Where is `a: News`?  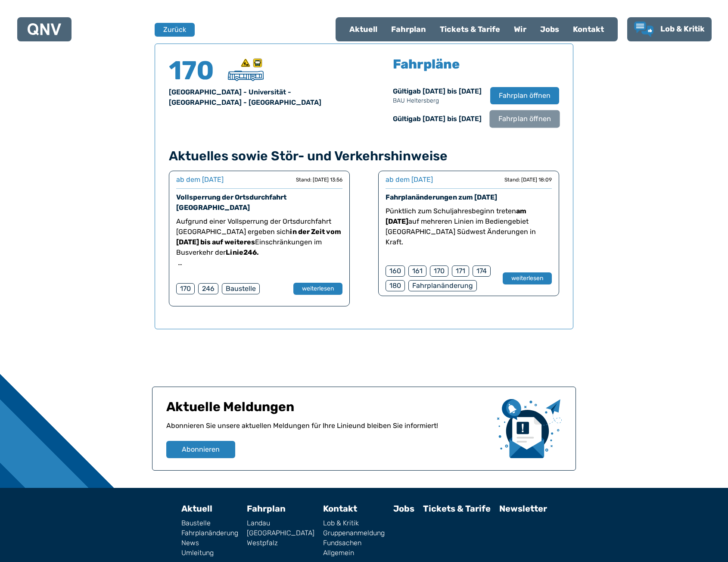
a: News is located at coordinates (209, 543).